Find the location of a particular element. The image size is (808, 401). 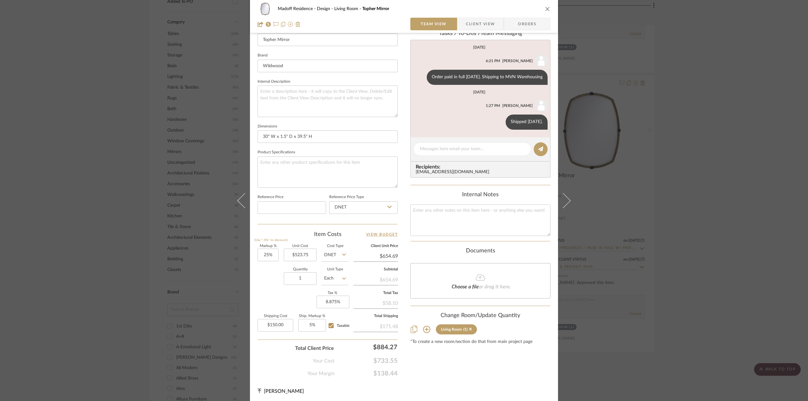

div: $884.27 is located at coordinates (369, 347).